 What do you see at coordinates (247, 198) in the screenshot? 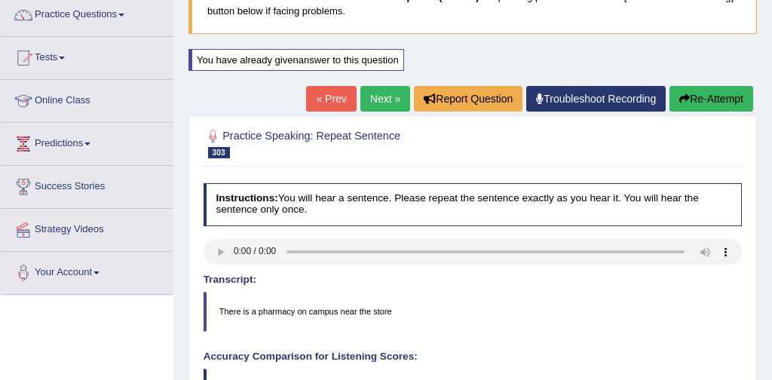
I see `b: Instructions:` at bounding box center [247, 198].